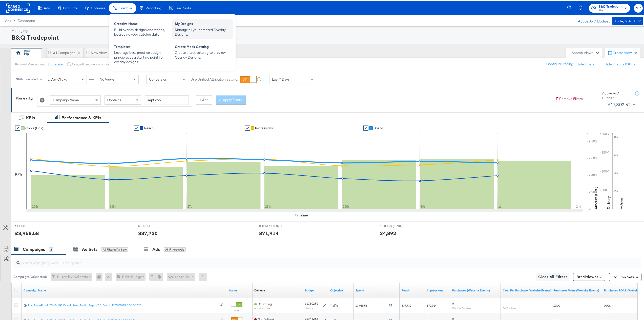 The height and width of the screenshot is (321, 644). Describe the element at coordinates (24, 98) in the screenshot. I see `div: Filtered By:` at that location.